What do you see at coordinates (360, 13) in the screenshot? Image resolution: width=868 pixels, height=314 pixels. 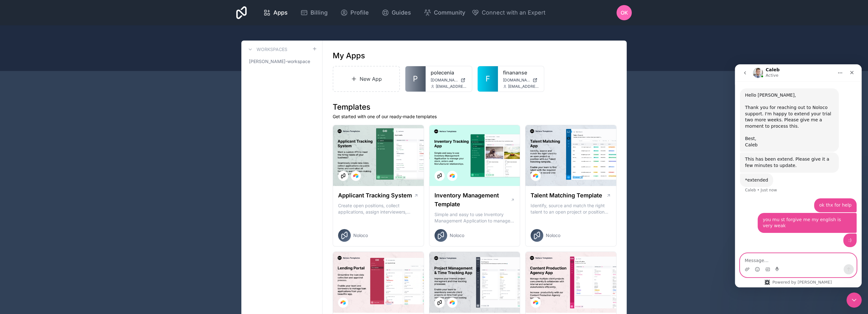 I see `span: Profile` at bounding box center [360, 13].